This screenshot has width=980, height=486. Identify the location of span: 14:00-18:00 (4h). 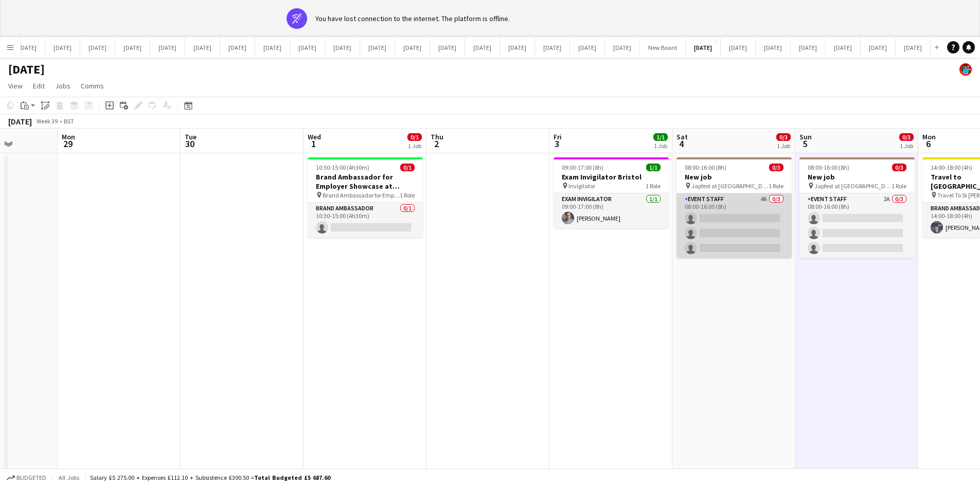
(951, 167).